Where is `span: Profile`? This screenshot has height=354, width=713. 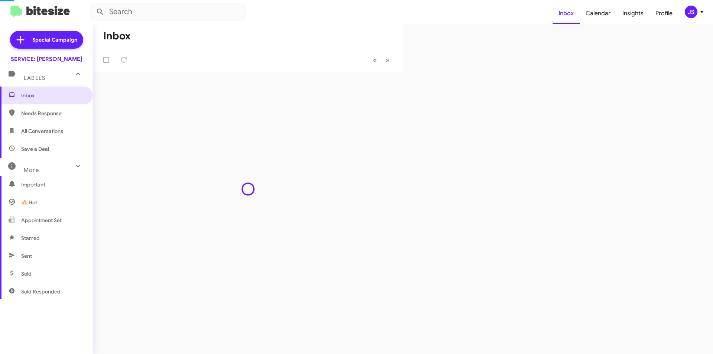
span: Profile is located at coordinates (664, 13).